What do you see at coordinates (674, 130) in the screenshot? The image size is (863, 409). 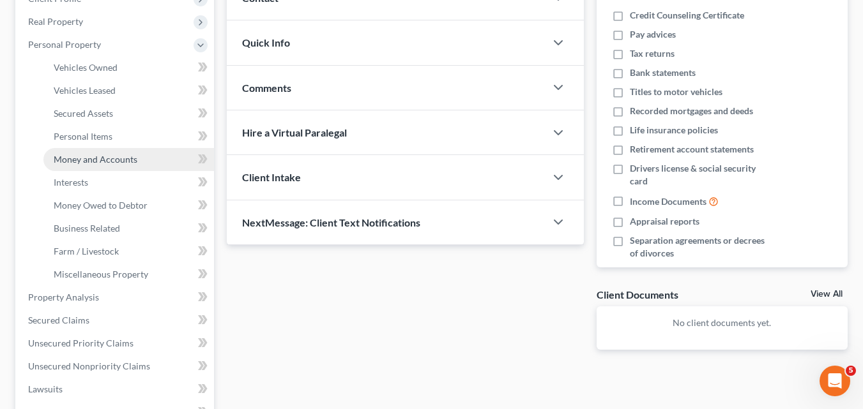 I see `span: Life insurance policies` at bounding box center [674, 130].